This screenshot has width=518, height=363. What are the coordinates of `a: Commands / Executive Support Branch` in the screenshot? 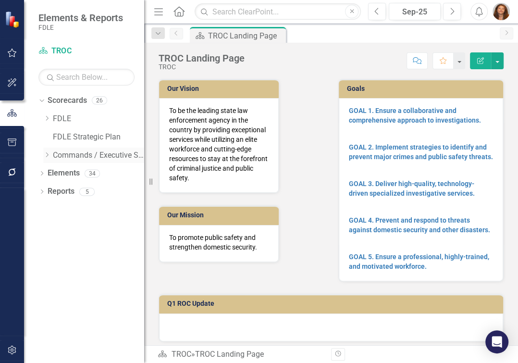 It's located at (99, 155).